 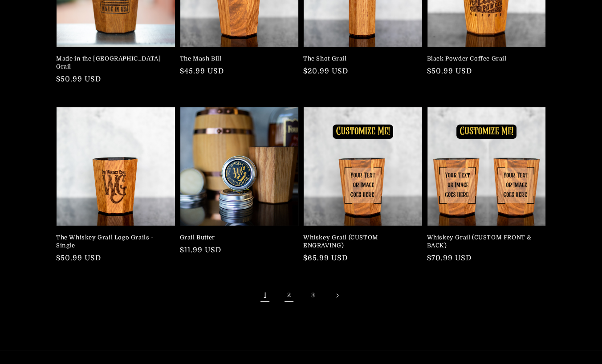 I want to click on a: The Mash Bill, so click(x=237, y=58).